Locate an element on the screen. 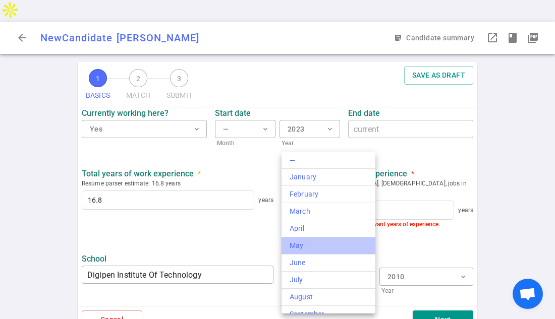 The image size is (555, 319). div: April is located at coordinates (328, 228).